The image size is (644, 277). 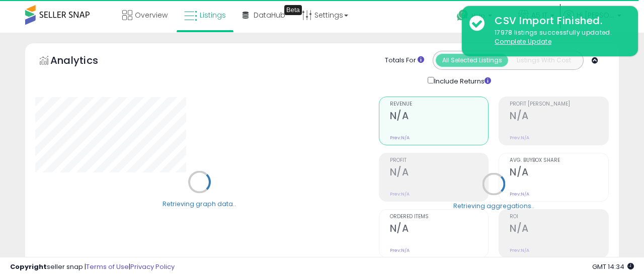 What do you see at coordinates (523, 41) in the screenshot?
I see `u: Complete Update` at bounding box center [523, 41].